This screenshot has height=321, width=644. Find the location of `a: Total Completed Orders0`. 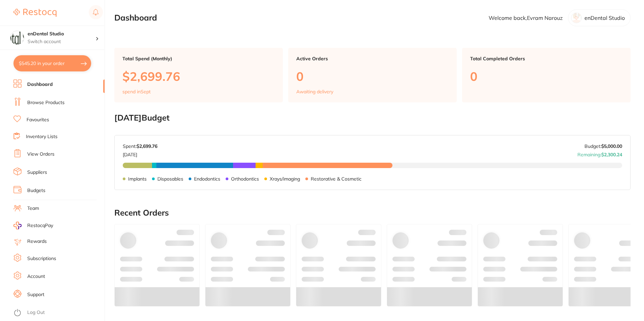

a: Total Completed Orders0 is located at coordinates (547, 75).